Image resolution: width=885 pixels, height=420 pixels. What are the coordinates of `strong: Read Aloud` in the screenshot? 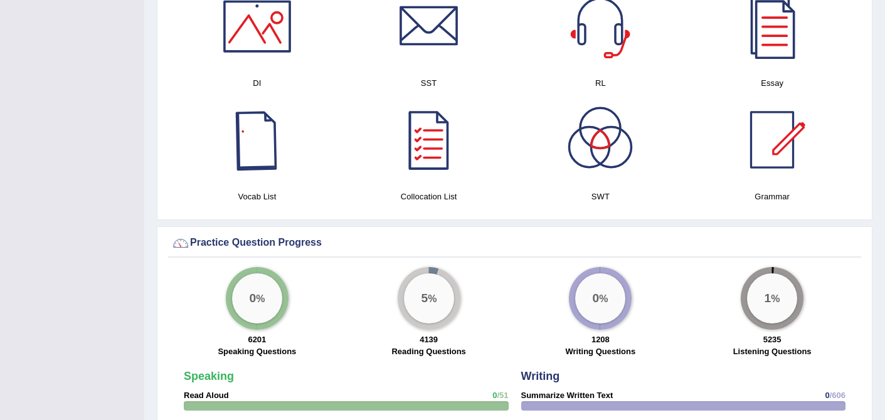 It's located at (206, 395).